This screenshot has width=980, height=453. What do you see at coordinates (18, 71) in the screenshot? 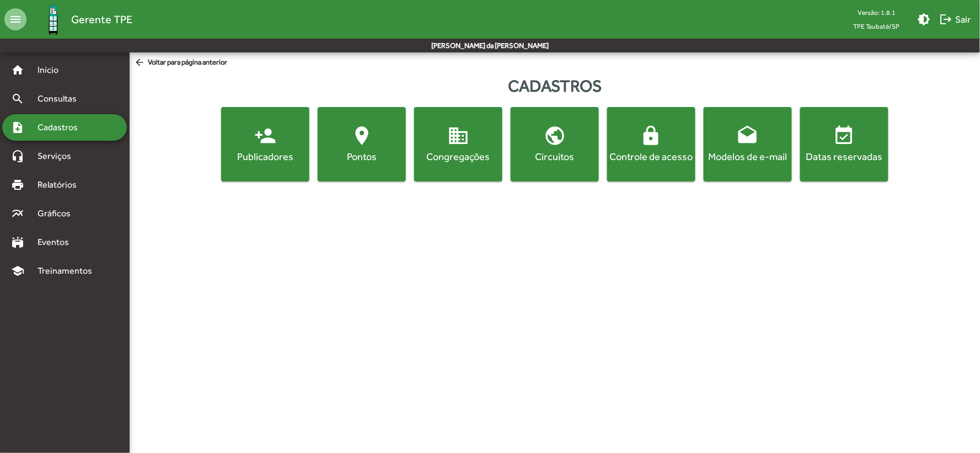
I see `mat-icon: home` at bounding box center [18, 71].